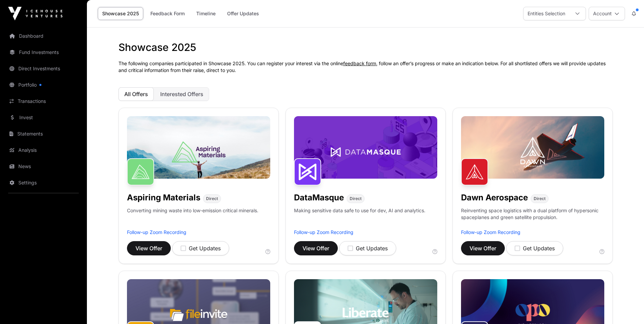 This screenshot has height=324, width=644. Describe the element at coordinates (44, 134) in the screenshot. I see `a: Statements` at that location.